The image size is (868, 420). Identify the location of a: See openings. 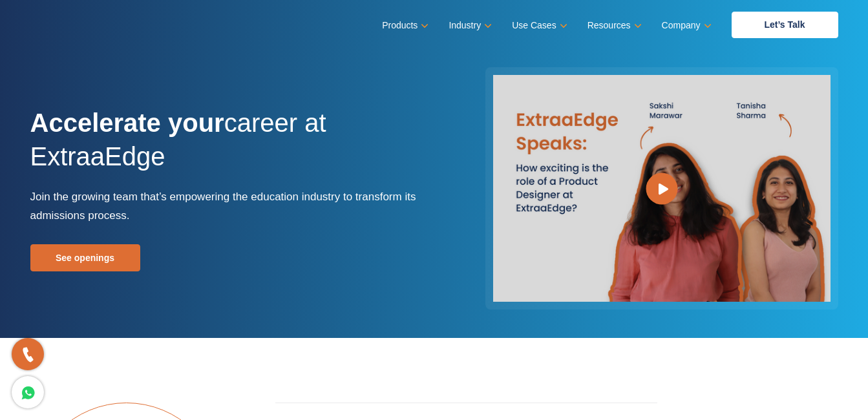
(85, 258).